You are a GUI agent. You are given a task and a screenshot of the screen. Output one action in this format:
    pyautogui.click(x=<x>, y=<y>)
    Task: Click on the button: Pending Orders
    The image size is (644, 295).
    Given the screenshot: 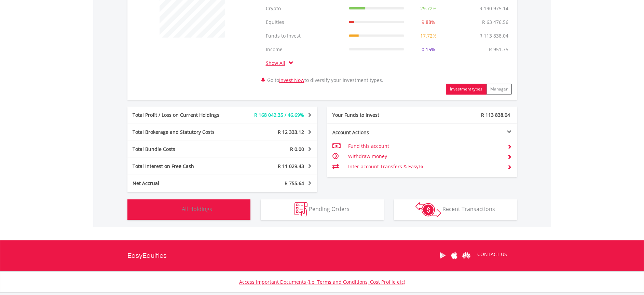 What is the action you would take?
    pyautogui.click(x=322, y=210)
    